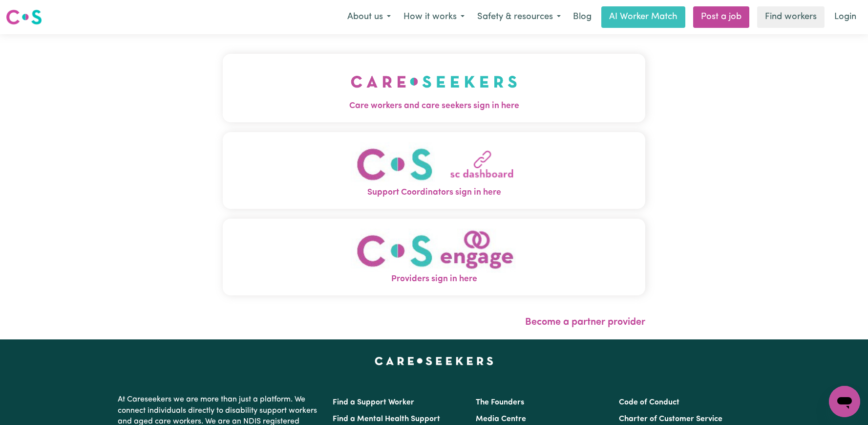  What do you see at coordinates (721, 17) in the screenshot?
I see `a: Post a job` at bounding box center [721, 17].